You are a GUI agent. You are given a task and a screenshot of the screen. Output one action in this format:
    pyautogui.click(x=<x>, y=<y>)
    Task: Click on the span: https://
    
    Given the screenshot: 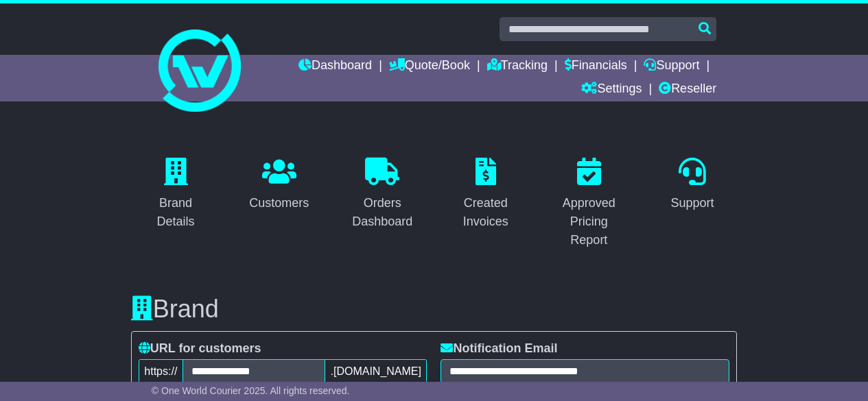 What is the action you would take?
    pyautogui.click(x=161, y=372)
    